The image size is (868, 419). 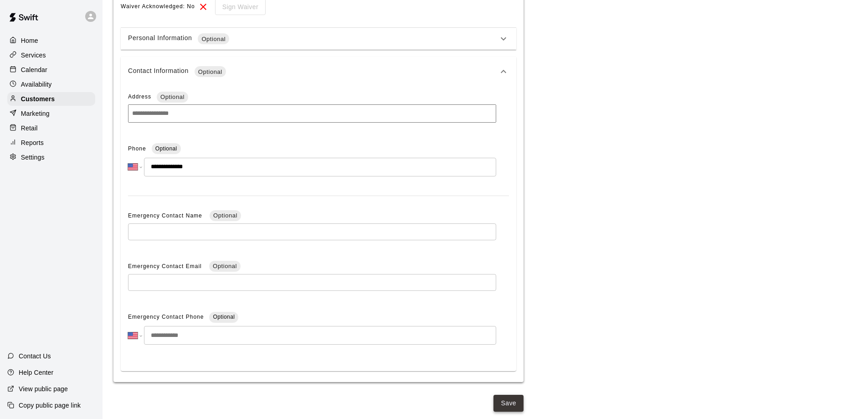 I want to click on span: Emergency Contact Phone, so click(x=166, y=317).